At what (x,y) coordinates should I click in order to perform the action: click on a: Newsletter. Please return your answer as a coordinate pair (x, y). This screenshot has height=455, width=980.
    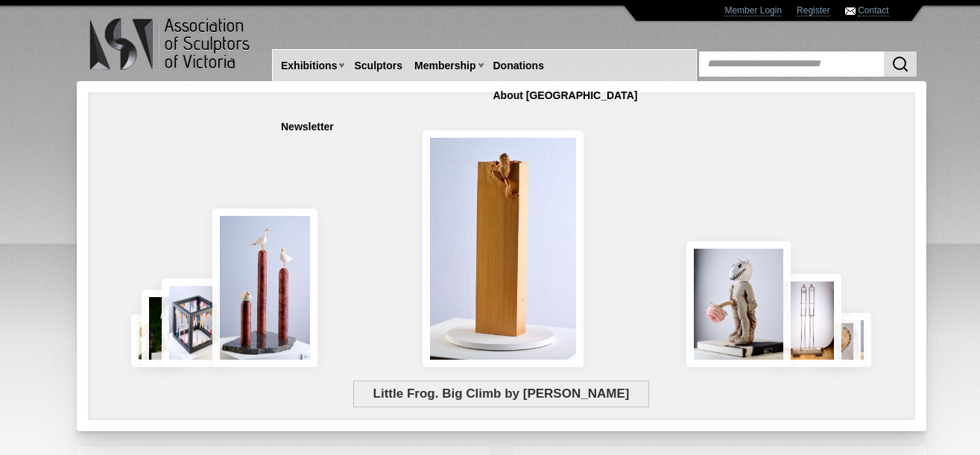
    Looking at the image, I should click on (307, 127).